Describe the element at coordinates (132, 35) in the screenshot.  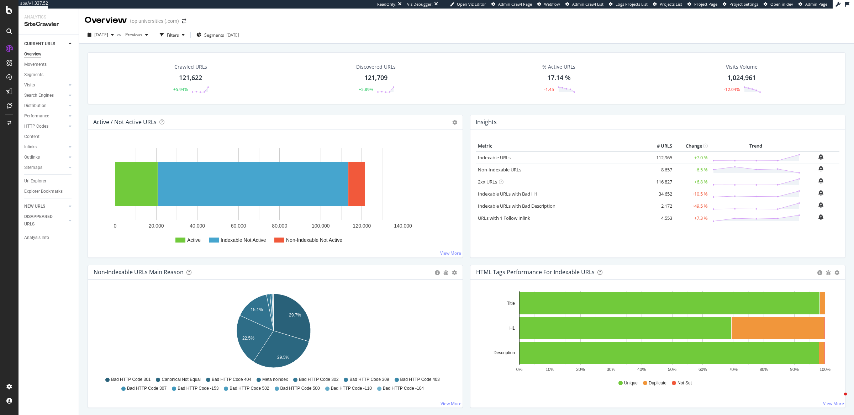
I see `span: Previous` at that location.